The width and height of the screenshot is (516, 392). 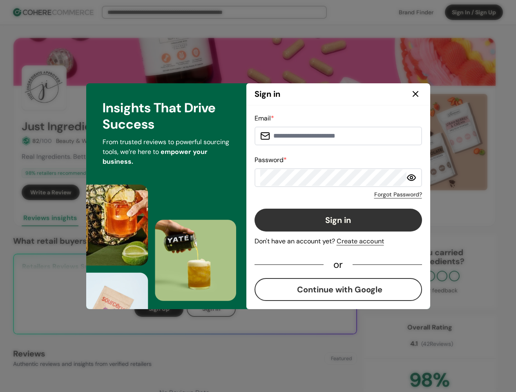 I want to click on p: From trusted reviews to powerful sourcing tools, we’re here to, so click(x=166, y=152).